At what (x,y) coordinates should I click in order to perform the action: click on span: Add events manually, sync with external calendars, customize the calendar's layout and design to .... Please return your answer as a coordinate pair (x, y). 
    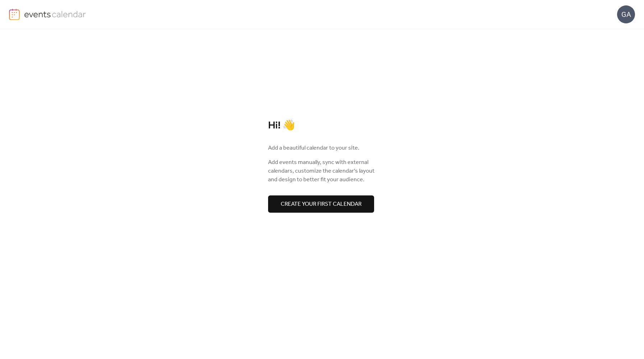
    Looking at the image, I should click on (322, 171).